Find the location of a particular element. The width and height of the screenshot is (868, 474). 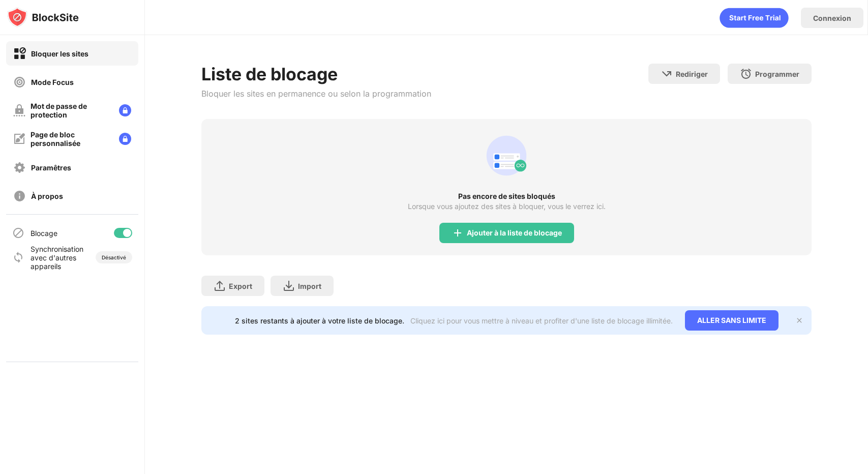

div: Import is located at coordinates (310, 286).